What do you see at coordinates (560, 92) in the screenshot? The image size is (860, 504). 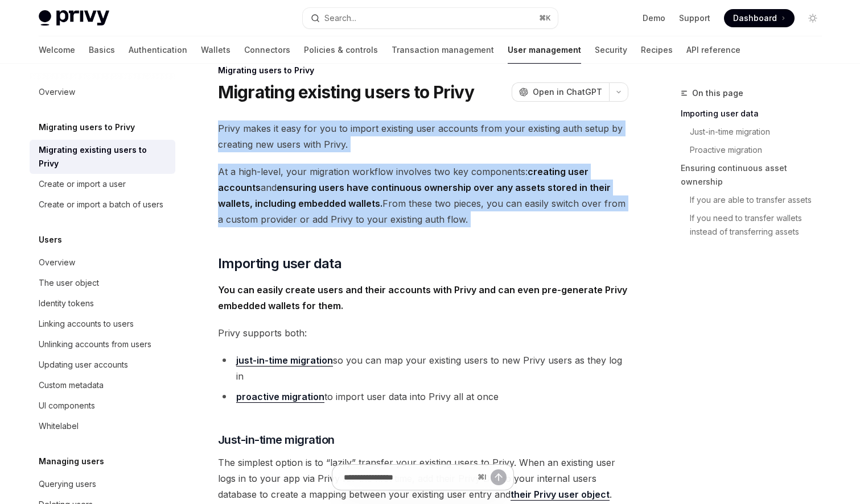 I see `button: Open in ChatGPT` at bounding box center [560, 92].